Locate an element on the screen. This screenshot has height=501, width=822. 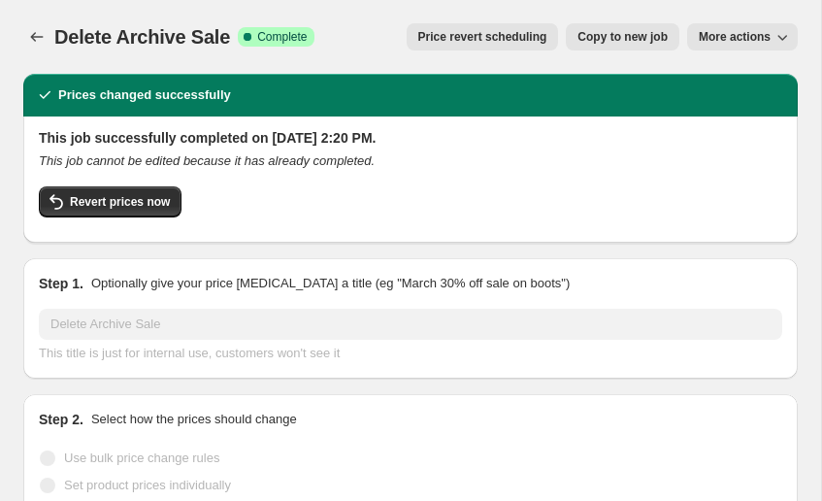
span: Use bulk price change rules is located at coordinates (142, 457).